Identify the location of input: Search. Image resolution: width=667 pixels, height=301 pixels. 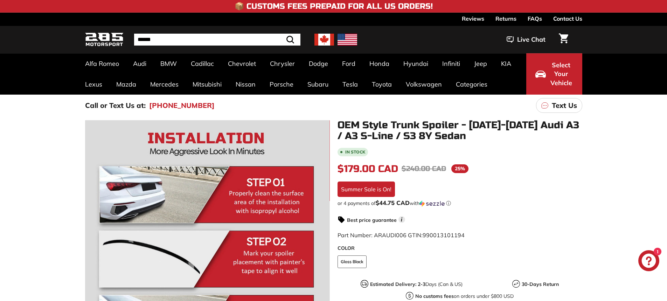
(217, 40).